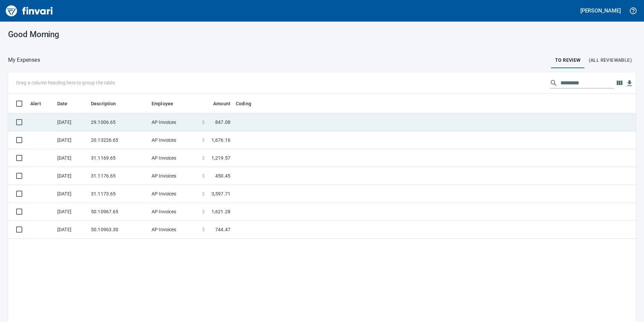  Describe the element at coordinates (30, 11) in the screenshot. I see `a: Finvari` at that location.